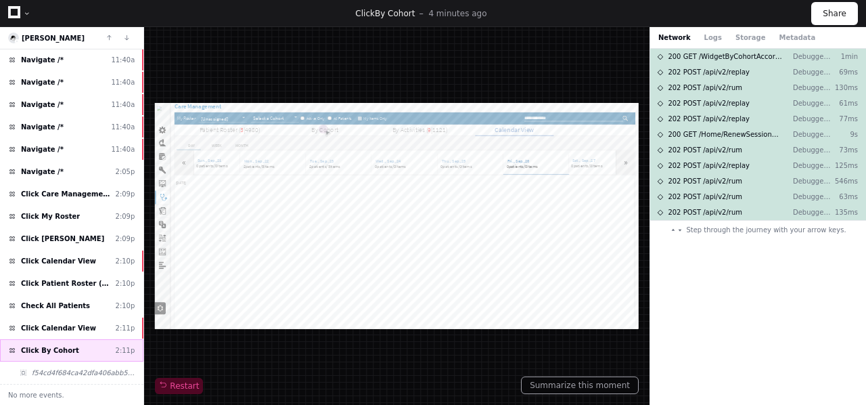 This screenshot has width=866, height=405. What do you see at coordinates (369, 130) in the screenshot?
I see `span: Tue., Sep.,` at bounding box center [369, 130].